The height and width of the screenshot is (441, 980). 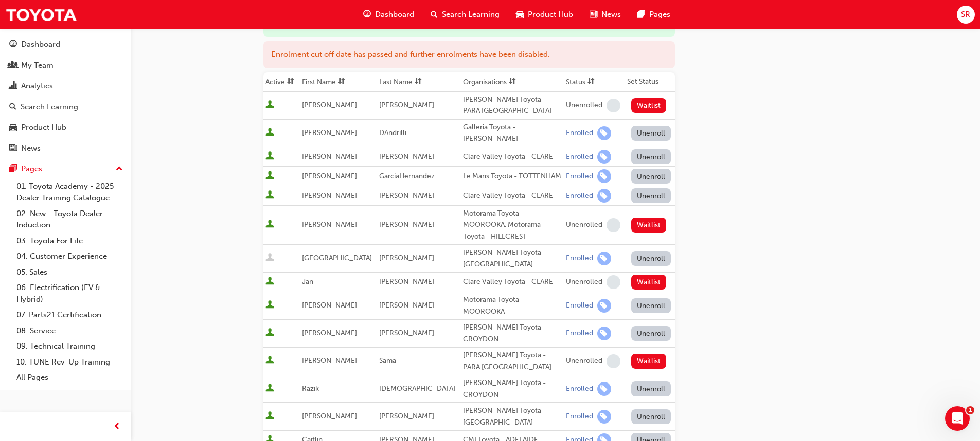 What do you see at coordinates (65, 65) in the screenshot?
I see `a: My Team` at bounding box center [65, 65].